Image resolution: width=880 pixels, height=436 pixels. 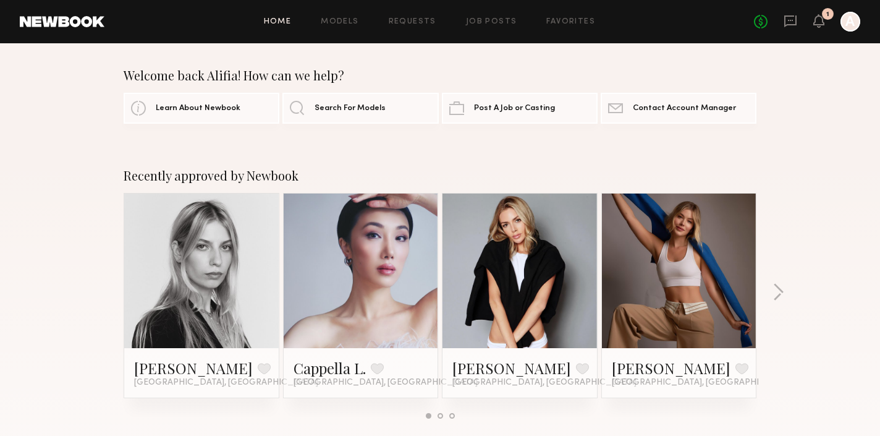 I want to click on a: Requests, so click(x=412, y=22).